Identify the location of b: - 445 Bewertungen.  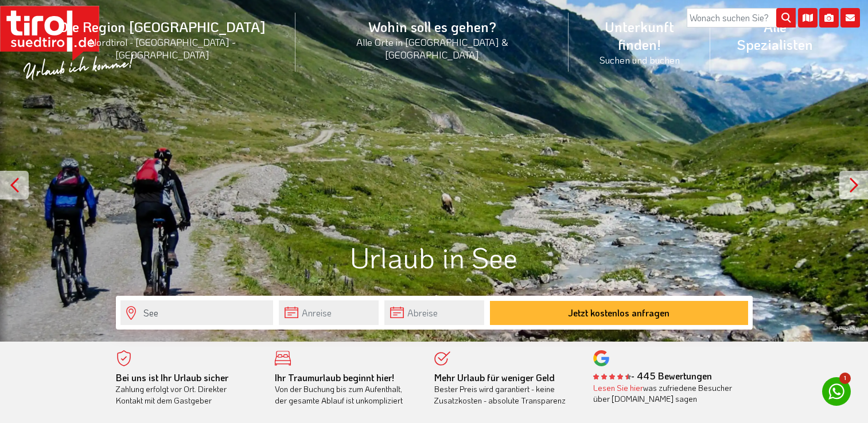
(652, 376).